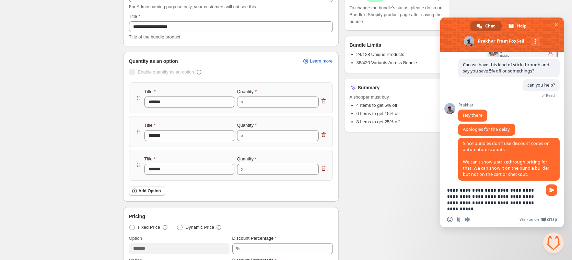 The width and height of the screenshot is (572, 260). Describe the element at coordinates (397, 15) in the screenshot. I see `span: To change the bundle's status, please do so on Bundle's Shopify product page after saving the bundle` at that location.